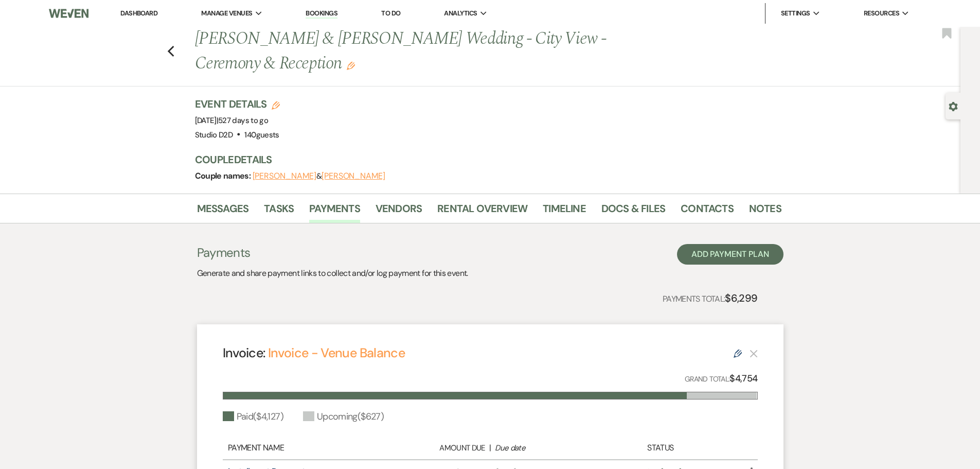 This screenshot has height=469, width=980. Describe the element at coordinates (564, 212) in the screenshot. I see `a: Timeline` at that location.